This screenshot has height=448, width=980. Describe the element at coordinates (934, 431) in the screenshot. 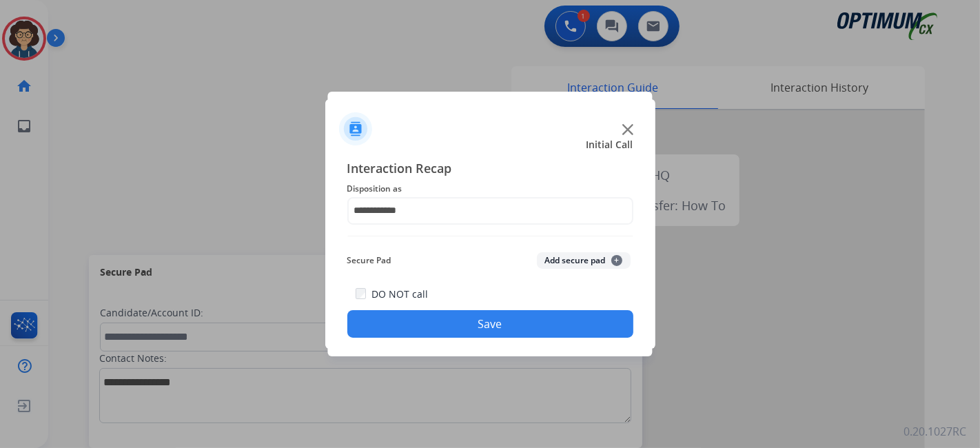

I see `p: 0.20.1027RC` at that location.